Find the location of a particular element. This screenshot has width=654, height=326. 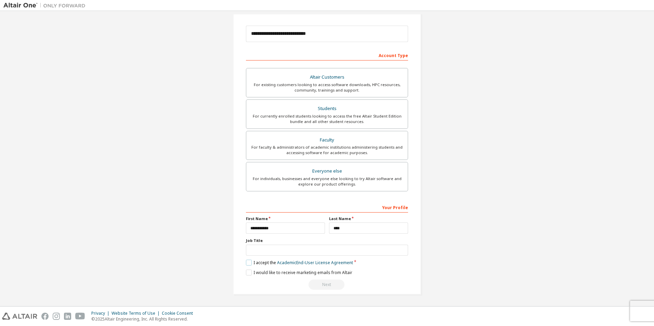

div: For existing customers looking to access software downloads, HPC resources, community, trainings ... is located at coordinates (327, 88).